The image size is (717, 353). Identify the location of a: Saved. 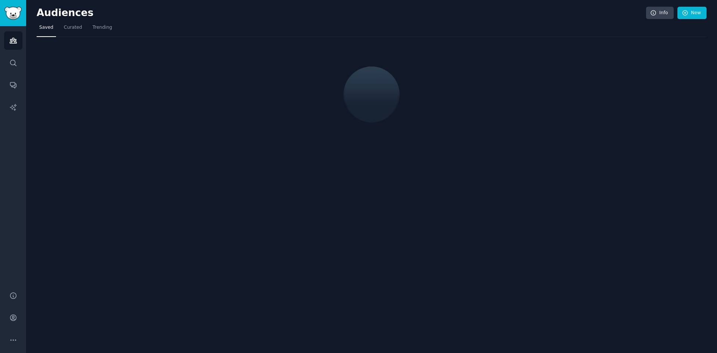
(46, 29).